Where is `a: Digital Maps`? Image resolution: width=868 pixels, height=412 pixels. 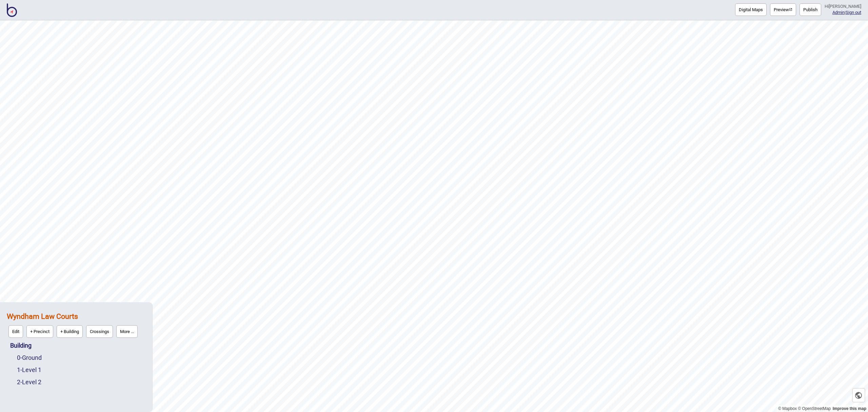 a: Digital Maps is located at coordinates (751, 10).